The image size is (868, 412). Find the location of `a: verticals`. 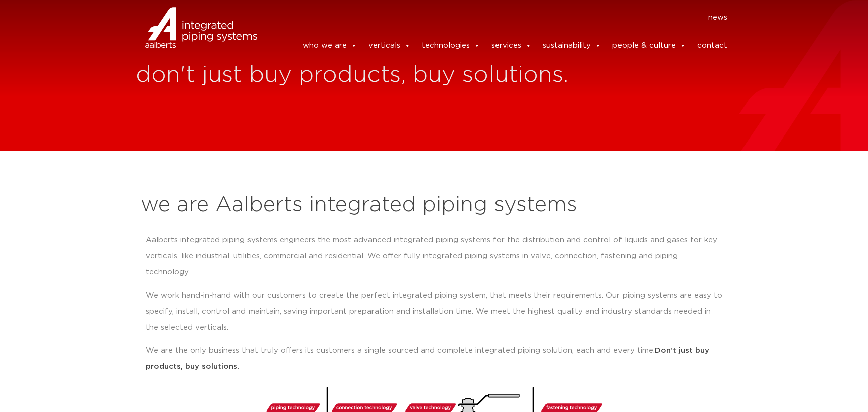

a: verticals is located at coordinates (389, 45).